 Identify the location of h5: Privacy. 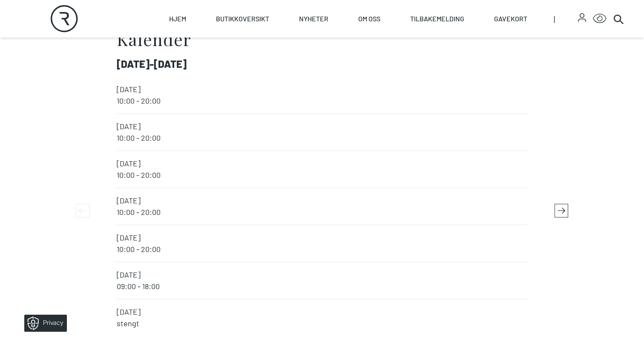
(45, 11).